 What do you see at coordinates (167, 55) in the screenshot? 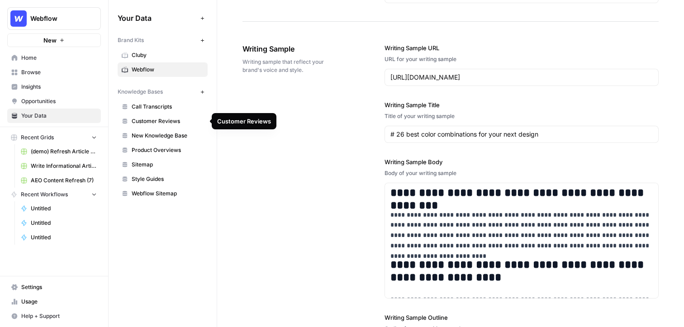
I see `span: Cluby` at bounding box center [167, 55].